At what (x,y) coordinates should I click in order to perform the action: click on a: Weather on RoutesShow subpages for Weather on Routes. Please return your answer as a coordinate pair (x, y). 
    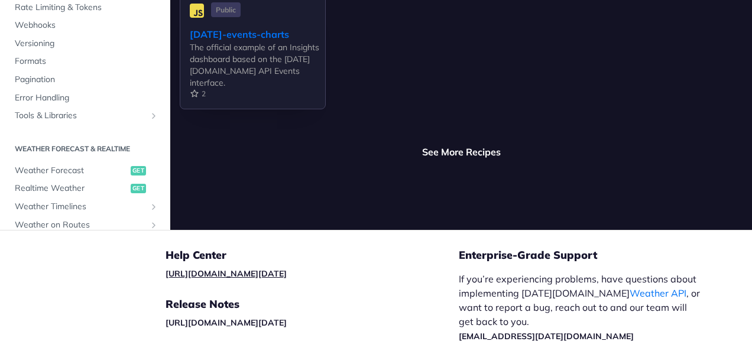
    Looking at the image, I should click on (85, 225).